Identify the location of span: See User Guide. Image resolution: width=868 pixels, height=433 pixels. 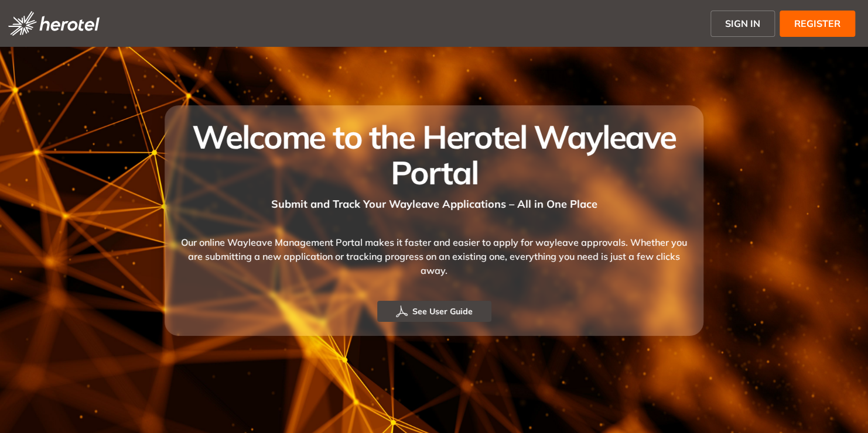
(442, 311).